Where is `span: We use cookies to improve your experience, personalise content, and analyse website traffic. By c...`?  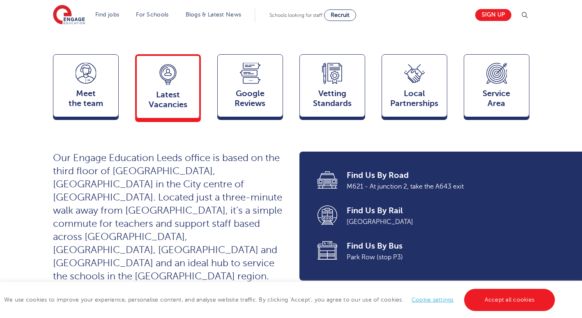 span: We use cookies to improve your experience, personalise content, and analyse website traffic. By c... is located at coordinates (280, 299).